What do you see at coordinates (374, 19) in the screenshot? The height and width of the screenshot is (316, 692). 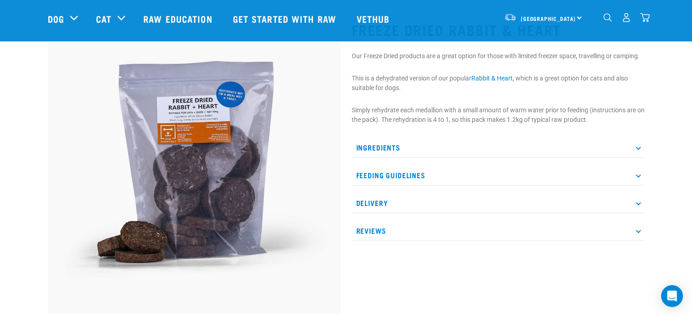 I see `a: Vethub` at bounding box center [374, 19].